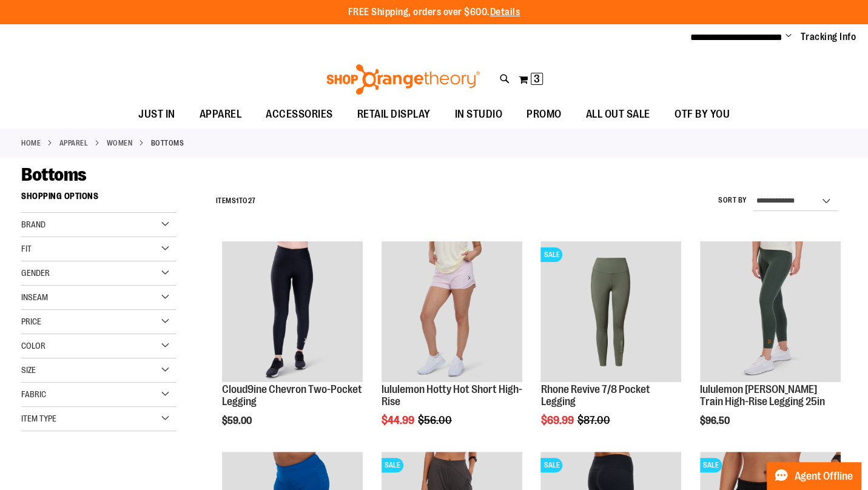 The image size is (868, 490). Describe the element at coordinates (167, 143) in the screenshot. I see `strong: Bottoms` at that location.